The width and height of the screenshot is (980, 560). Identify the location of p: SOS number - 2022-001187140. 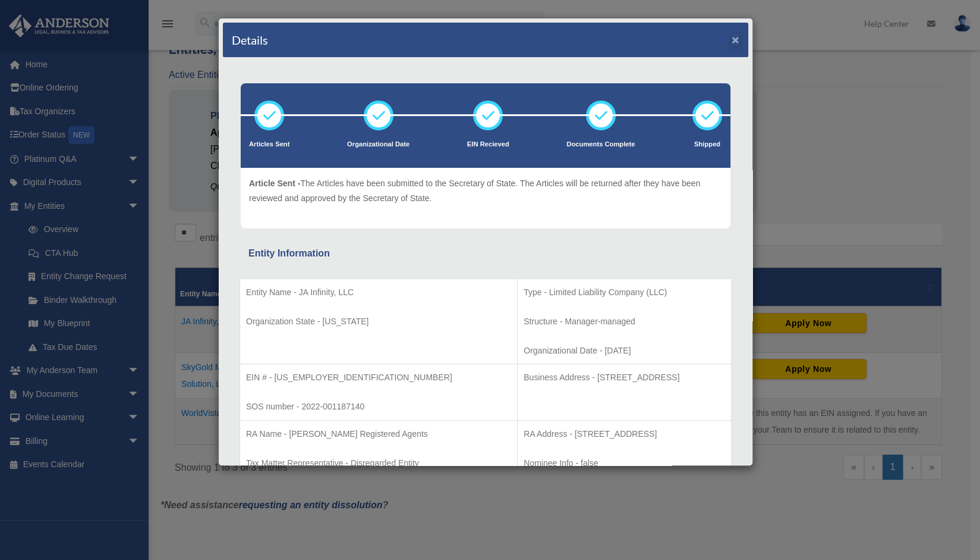
(379, 406).